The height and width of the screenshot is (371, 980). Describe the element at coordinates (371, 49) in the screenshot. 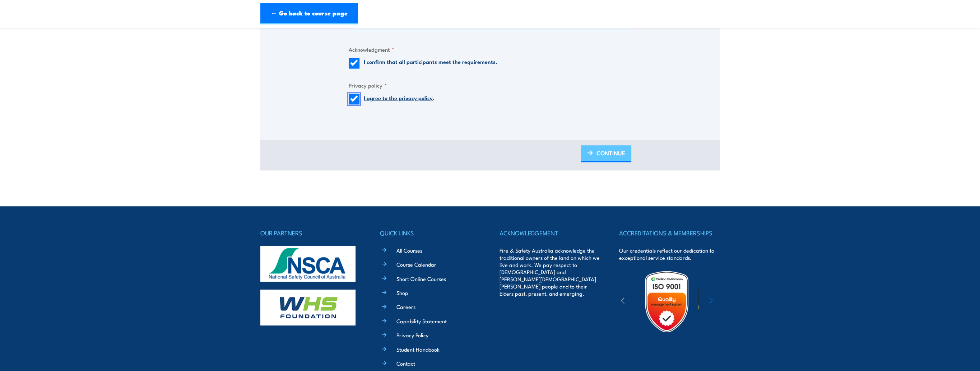

I see `legend: Acknowledgment` at that location.